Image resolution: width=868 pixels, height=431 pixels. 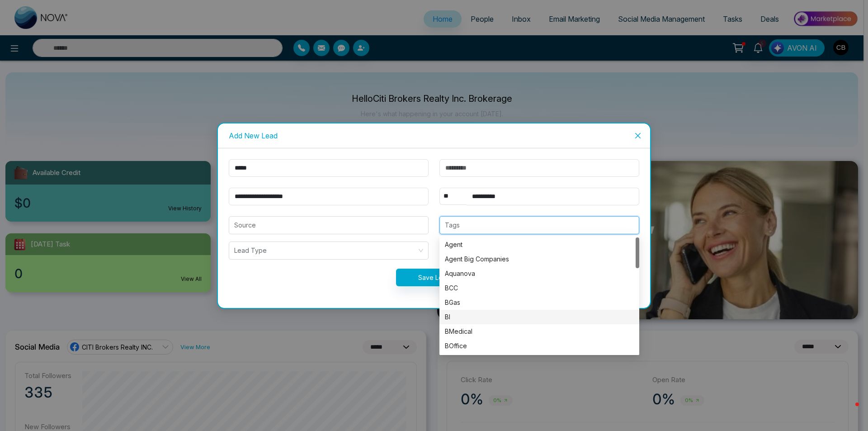 I want to click on div: Agent Big Companies, so click(x=539, y=259).